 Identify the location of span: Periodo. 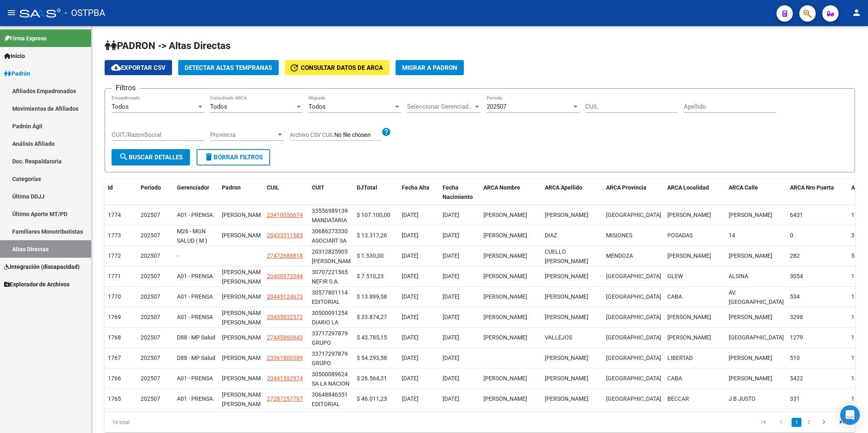
(151, 187).